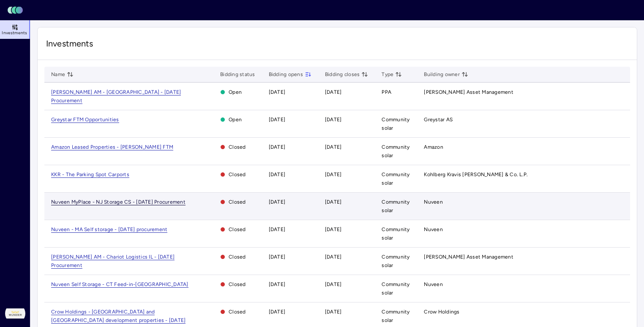  I want to click on td: PPA, so click(396, 96).